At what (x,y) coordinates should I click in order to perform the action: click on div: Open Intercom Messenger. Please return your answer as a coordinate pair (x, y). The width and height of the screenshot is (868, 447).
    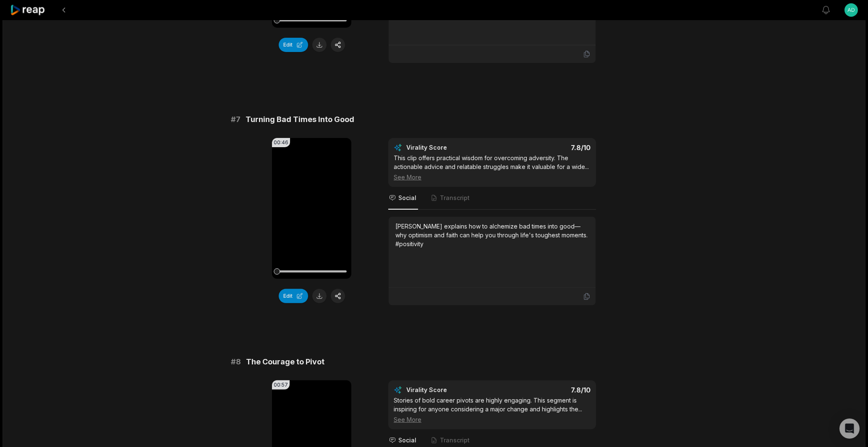
    Looking at the image, I should click on (849, 428).